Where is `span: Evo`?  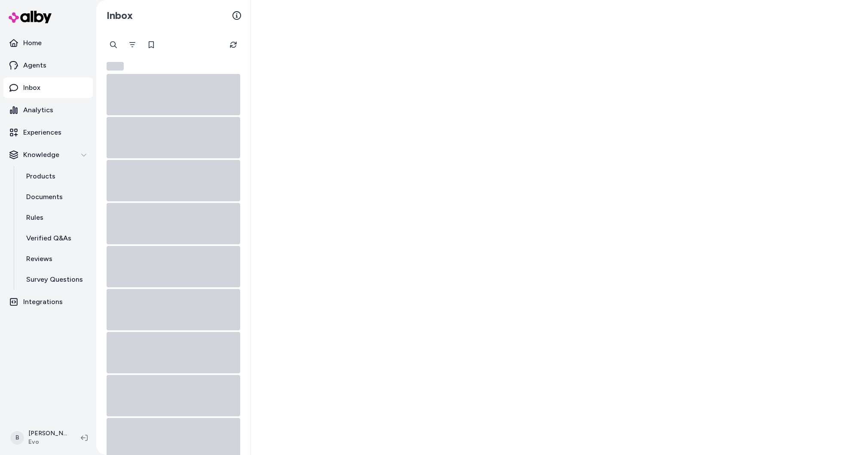 span: Evo is located at coordinates (48, 442).